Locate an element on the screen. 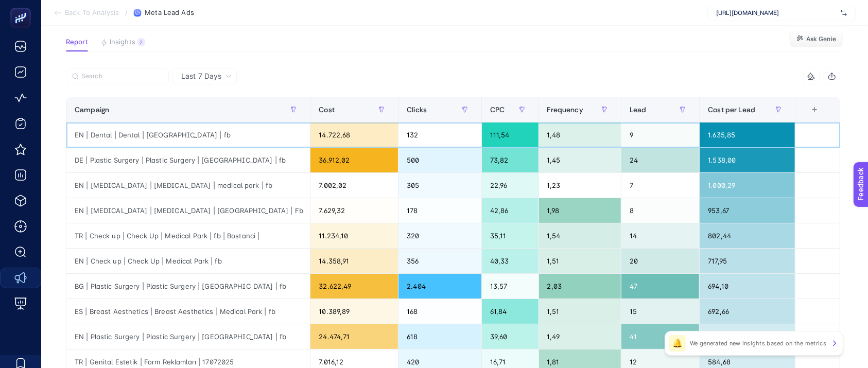  div: 132 is located at coordinates (440, 135).